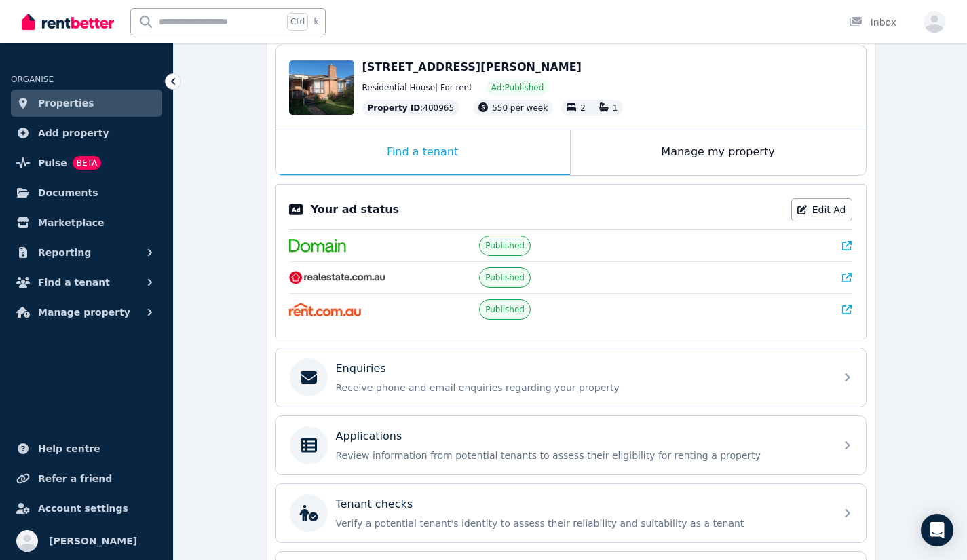 The image size is (967, 560). What do you see at coordinates (616, 108) in the screenshot?
I see `span: 1` at bounding box center [616, 108].